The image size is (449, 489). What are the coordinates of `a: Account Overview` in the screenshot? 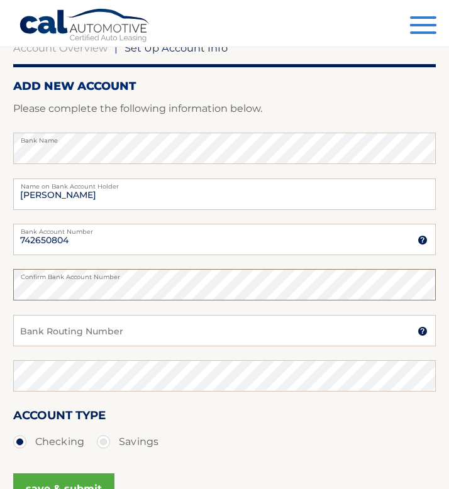 It's located at (60, 48).